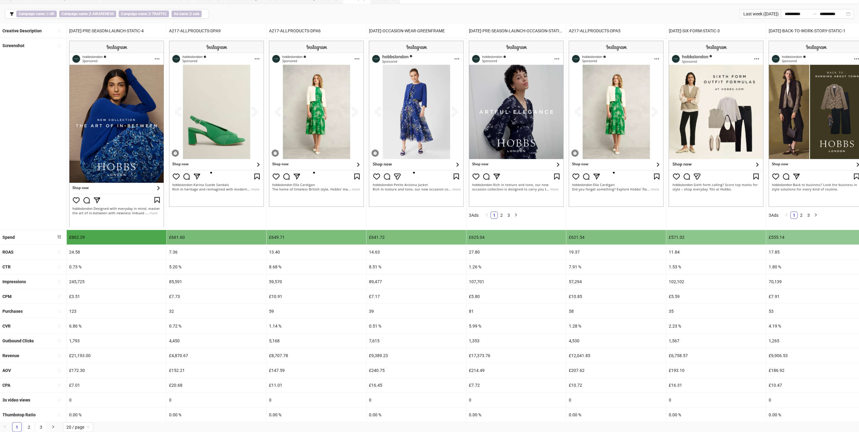 This screenshot has height=432, width=859. What do you see at coordinates (117, 237) in the screenshot?
I see `div: £862.29` at bounding box center [117, 237].